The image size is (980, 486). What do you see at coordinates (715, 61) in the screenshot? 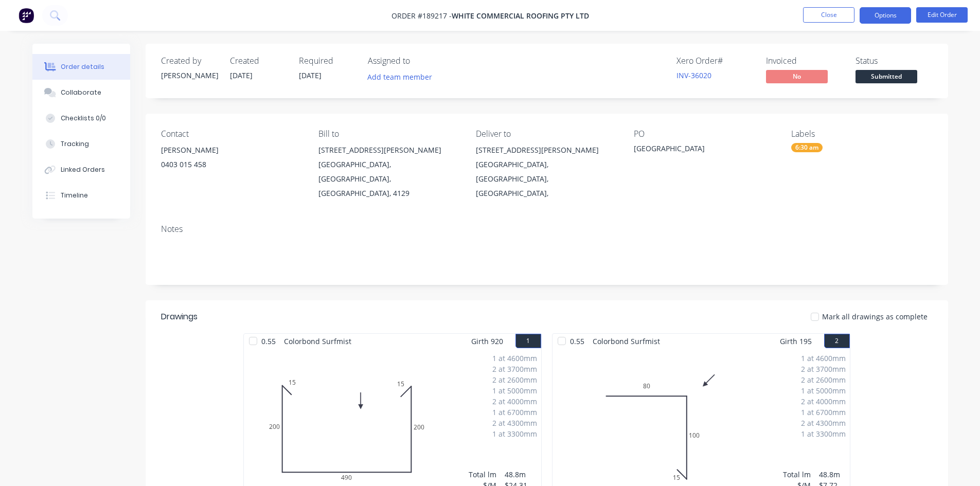
I see `div: Xero Order #` at bounding box center [715, 61].